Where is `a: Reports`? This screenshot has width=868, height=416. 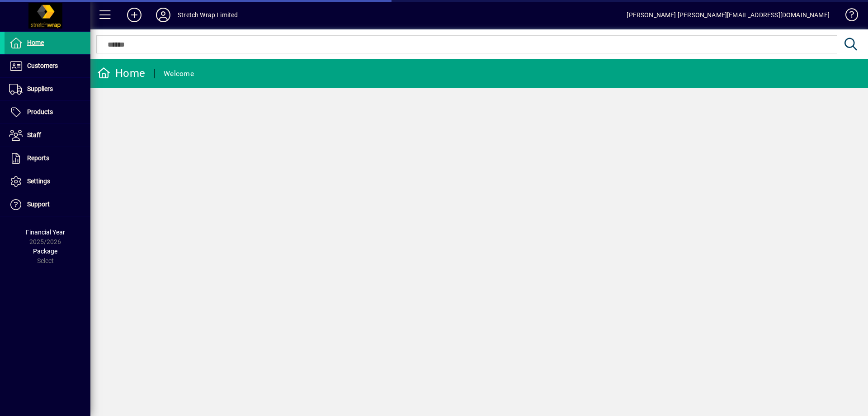 a: Reports is located at coordinates (48, 159).